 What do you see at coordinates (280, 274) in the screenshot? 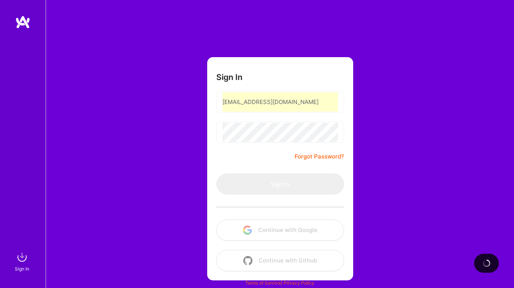
I see `div: © 2025 ATeams Inc., All rights reserved.` at bounding box center [280, 274].